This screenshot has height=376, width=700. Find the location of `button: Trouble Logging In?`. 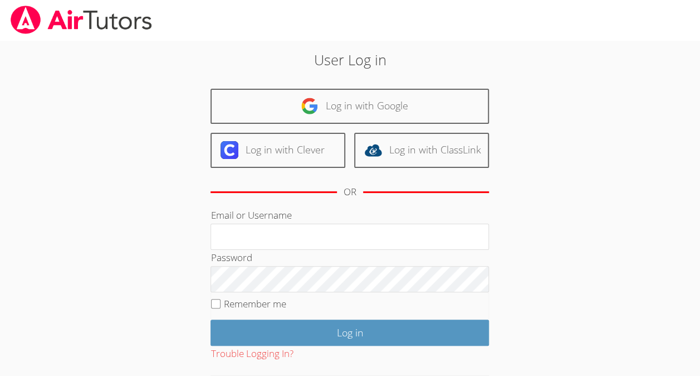

button: Trouble Logging In? is located at coordinates (252, 353).